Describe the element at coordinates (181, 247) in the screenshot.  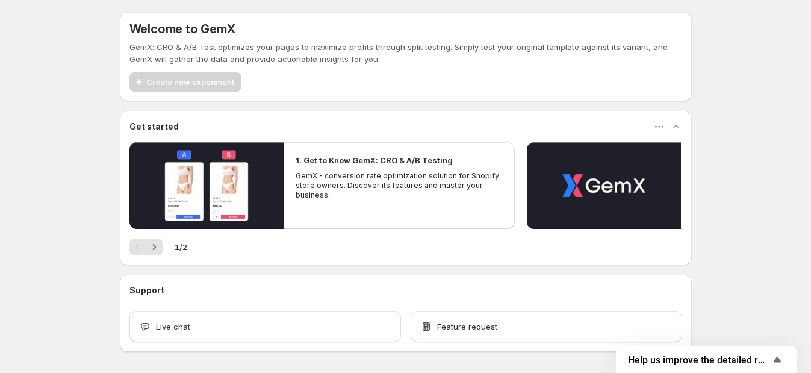
I see `span: 1 / 2` at that location.